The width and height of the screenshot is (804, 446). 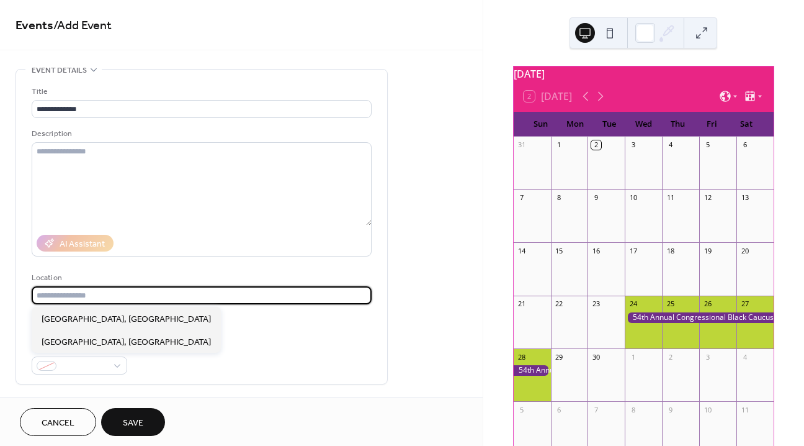 I want to click on div: Thu, so click(x=678, y=124).